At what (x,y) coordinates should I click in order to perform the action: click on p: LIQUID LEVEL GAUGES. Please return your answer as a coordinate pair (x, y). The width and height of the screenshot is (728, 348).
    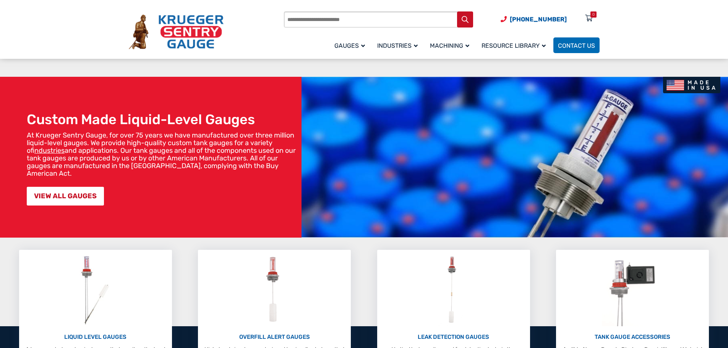
    Looking at the image, I should click on (95, 337).